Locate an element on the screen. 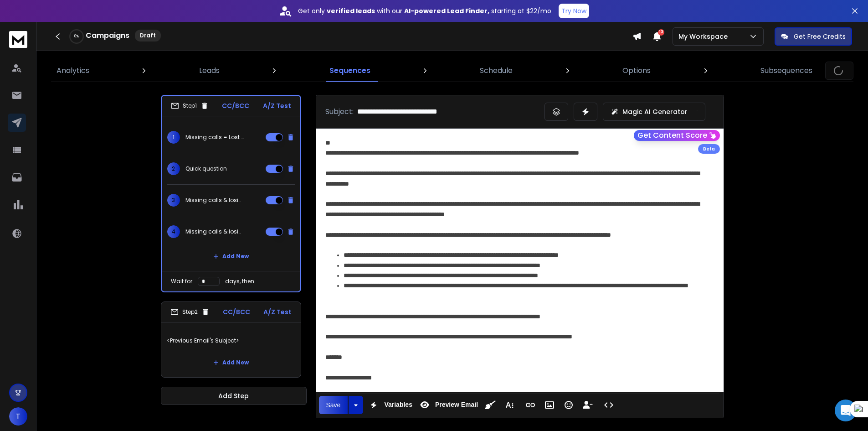  p: Subsequences is located at coordinates (786, 71).